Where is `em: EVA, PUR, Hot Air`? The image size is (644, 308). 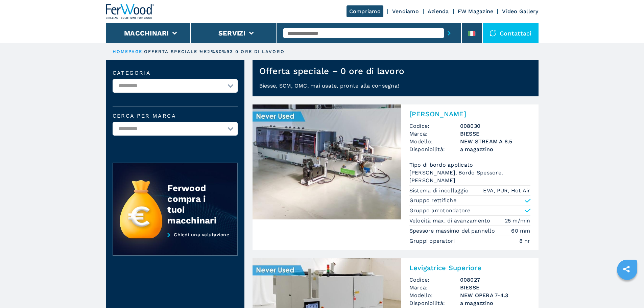 em: EVA, PUR, Hot Air is located at coordinates (506, 190).